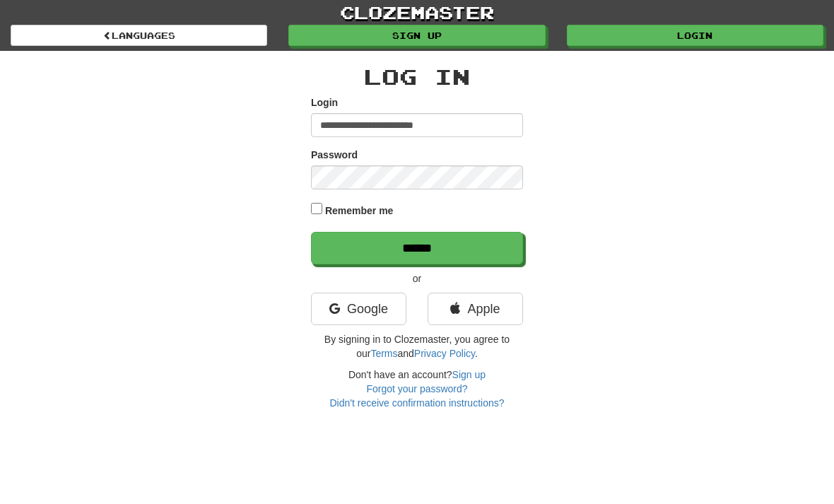 Image resolution: width=834 pixels, height=504 pixels. Describe the element at coordinates (358, 309) in the screenshot. I see `a: Google` at that location.